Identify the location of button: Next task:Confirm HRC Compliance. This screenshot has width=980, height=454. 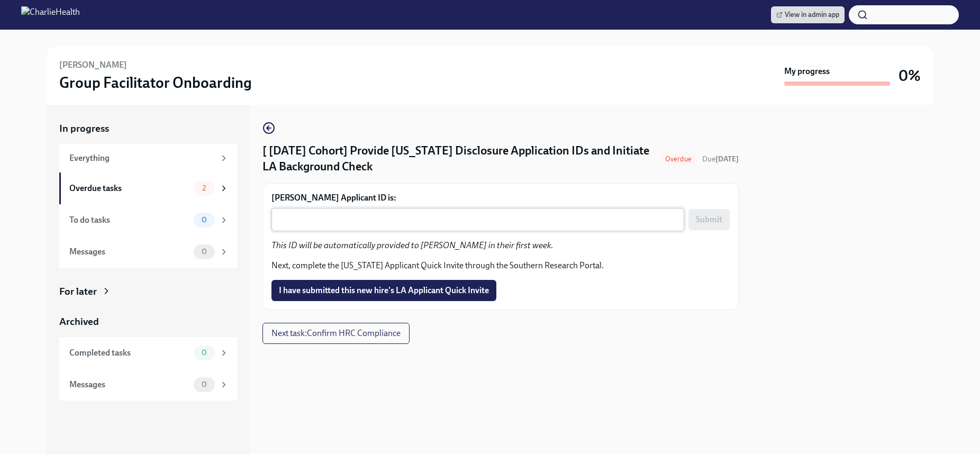
(336, 333).